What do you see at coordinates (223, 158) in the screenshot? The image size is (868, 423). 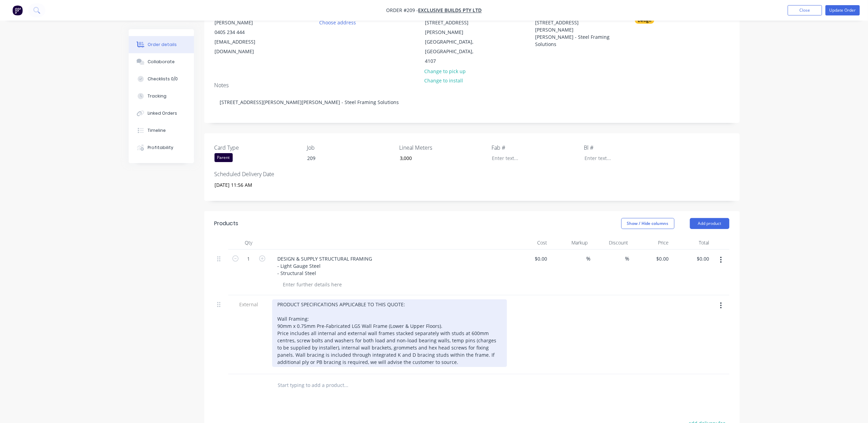 I see `div: Parent` at bounding box center [223, 158].